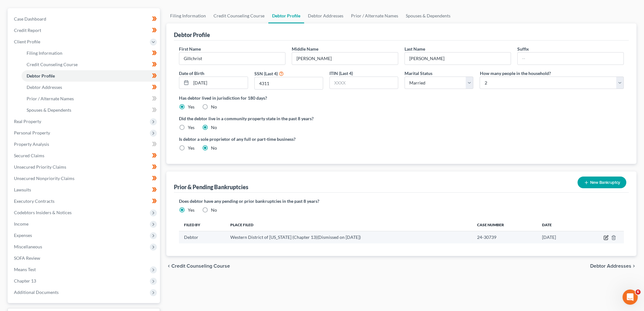 The width and height of the screenshot is (644, 311). I want to click on span: Credit Report, so click(28, 30).